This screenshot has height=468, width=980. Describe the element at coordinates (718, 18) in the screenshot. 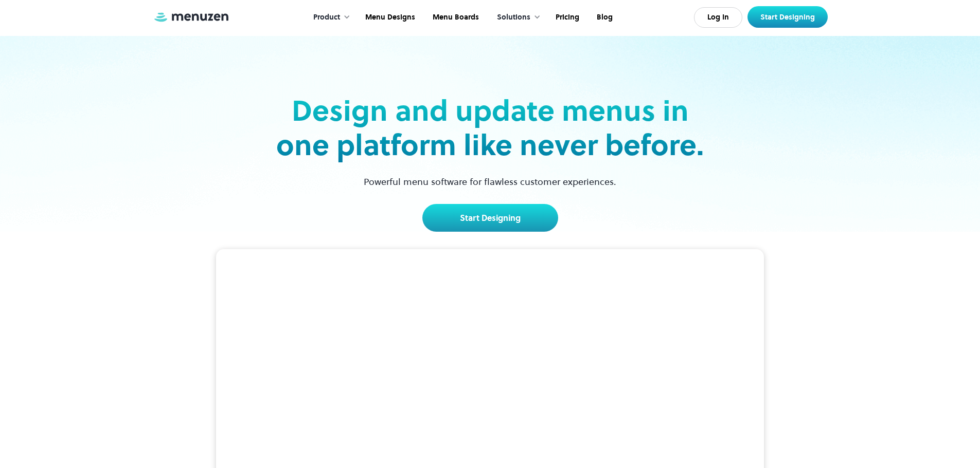

I see `a: Log In` at that location.